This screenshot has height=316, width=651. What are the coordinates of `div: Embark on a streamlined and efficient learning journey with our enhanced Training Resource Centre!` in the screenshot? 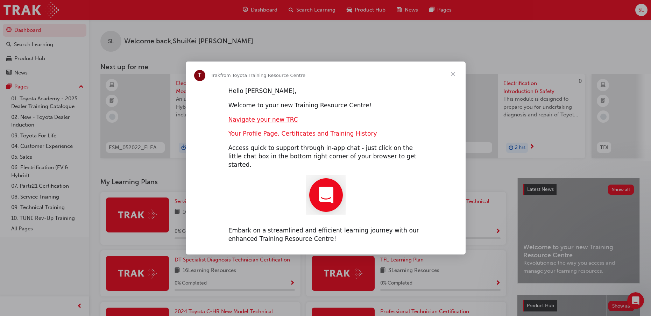 It's located at (326, 235).